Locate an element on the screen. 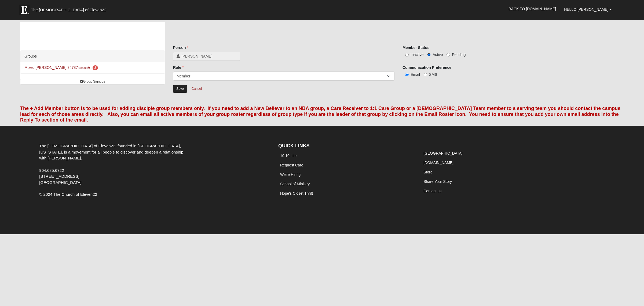 This screenshot has width=644, height=306. input: Inactive is located at coordinates (407, 54).